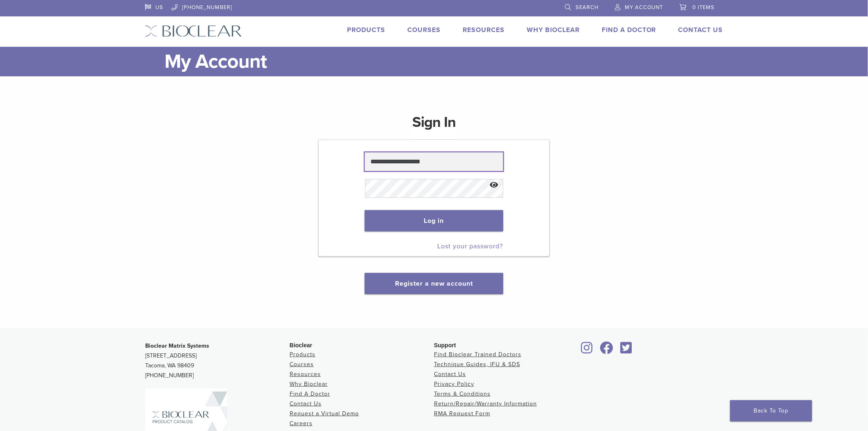 This screenshot has width=868, height=431. What do you see at coordinates (477, 354) in the screenshot?
I see `a: Find Bioclear Trained Doctors` at bounding box center [477, 354].